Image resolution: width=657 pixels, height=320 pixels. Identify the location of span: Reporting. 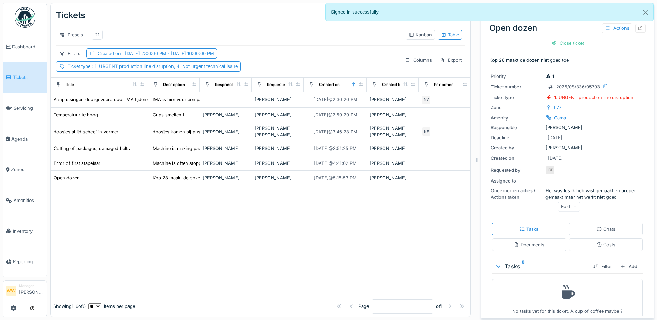
(28, 262).